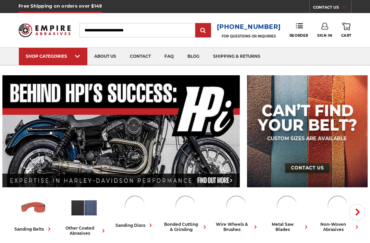 The width and height of the screenshot is (370, 243). I want to click on a: other coated abrasives, so click(84, 214).